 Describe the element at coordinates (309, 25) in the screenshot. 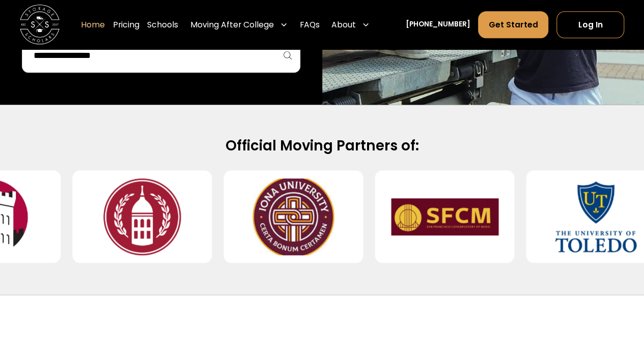

I see `a: FAQs` at that location.